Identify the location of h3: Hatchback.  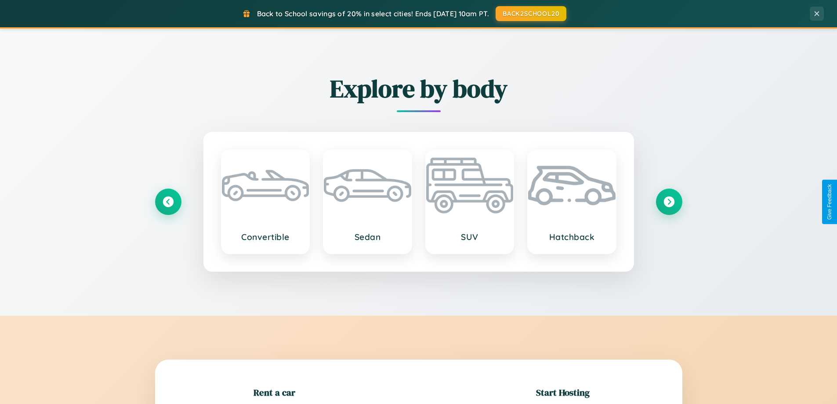
(572, 237).